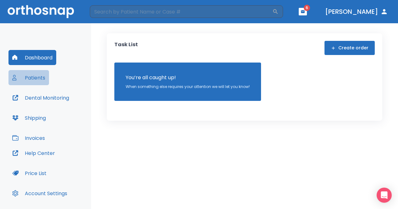 The image size is (398, 209). What do you see at coordinates (34, 153) in the screenshot?
I see `a: Help Center` at bounding box center [34, 153].